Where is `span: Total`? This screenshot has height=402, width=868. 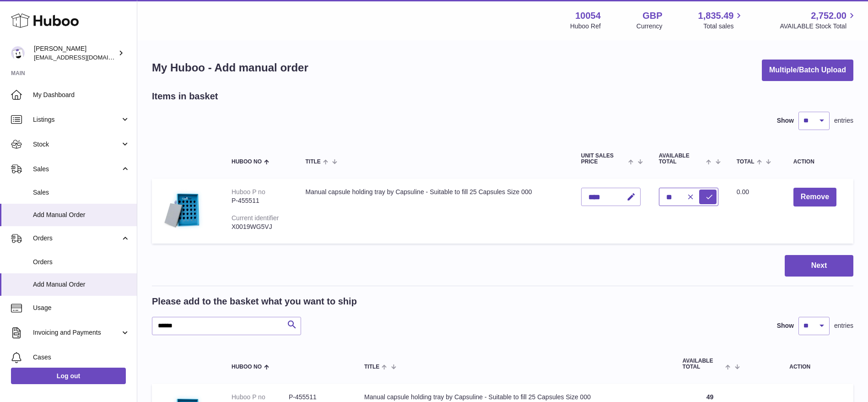 span: Total is located at coordinates (746, 162).